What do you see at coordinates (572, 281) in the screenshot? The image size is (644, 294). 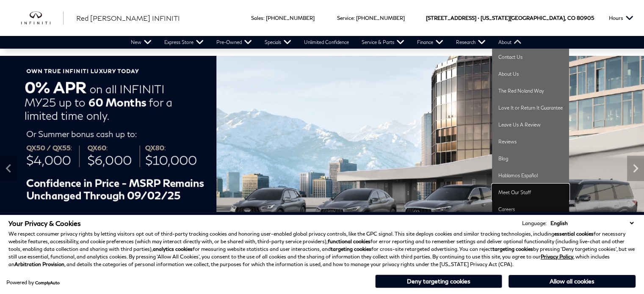 I see `button: Allow all cookies` at bounding box center [572, 281].